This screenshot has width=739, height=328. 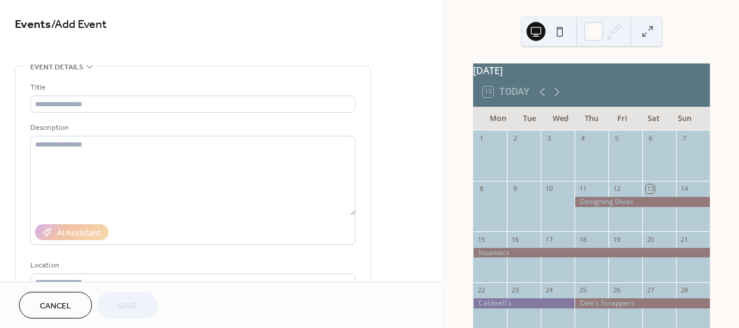 What do you see at coordinates (591, 253) in the screenshot?
I see `div: Insaniacs` at bounding box center [591, 253].